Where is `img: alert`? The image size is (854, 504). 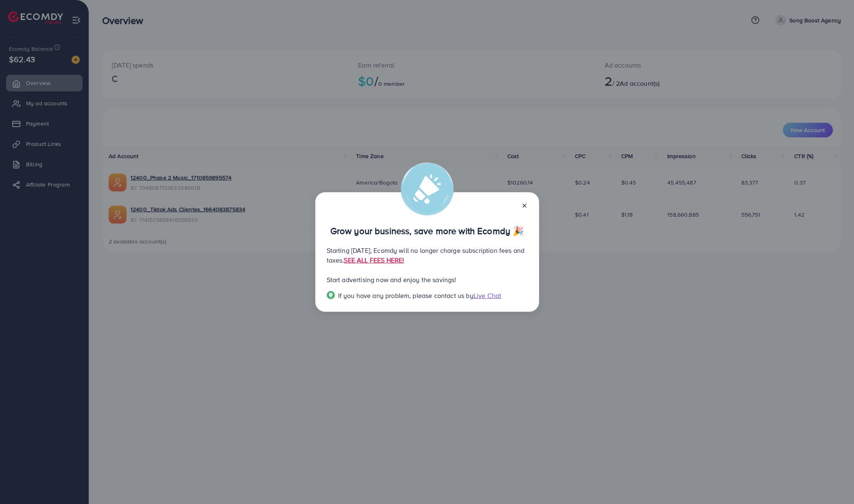
img: alert is located at coordinates (427, 189).